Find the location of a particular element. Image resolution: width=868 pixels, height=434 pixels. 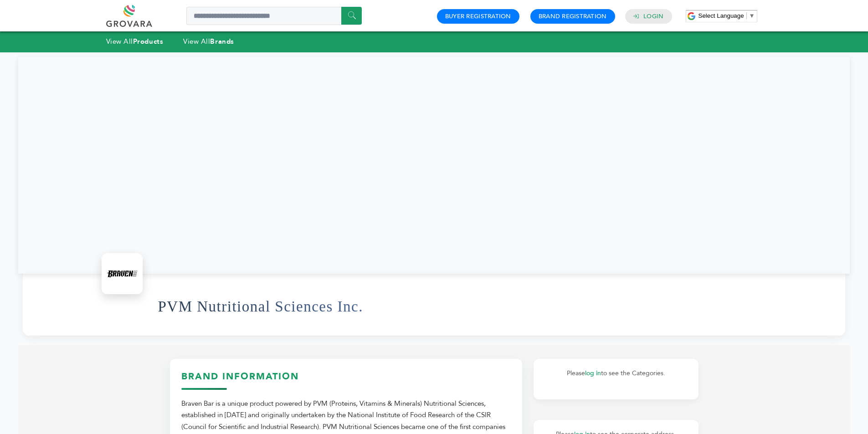

span: Select Language is located at coordinates (721, 15).